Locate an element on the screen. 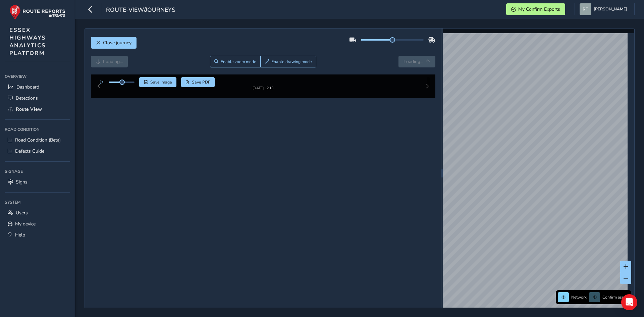 Image resolution: width=644 pixels, height=317 pixels. div: Overview is located at coordinates (37, 76).